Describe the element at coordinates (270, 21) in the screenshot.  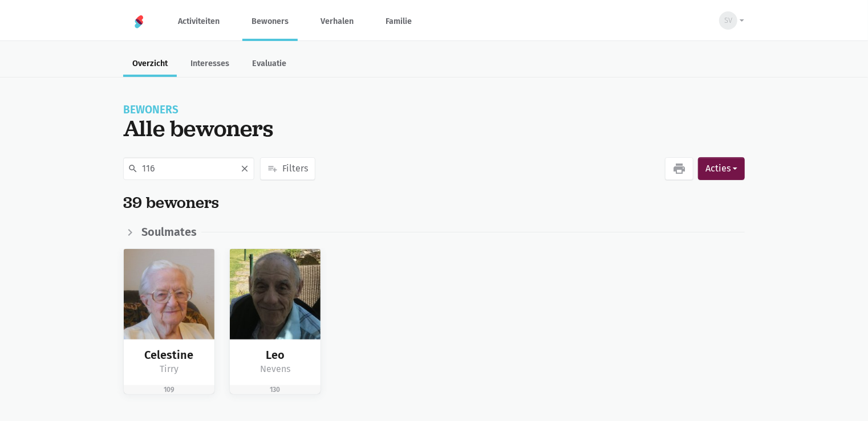
I see `a: Bewoners` at that location.